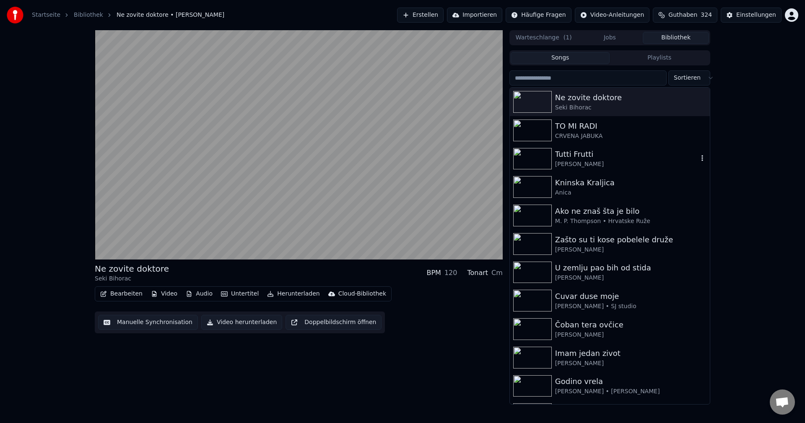 This screenshot has height=423, width=805. What do you see at coordinates (659, 58) in the screenshot?
I see `button: Playlists` at bounding box center [659, 58].